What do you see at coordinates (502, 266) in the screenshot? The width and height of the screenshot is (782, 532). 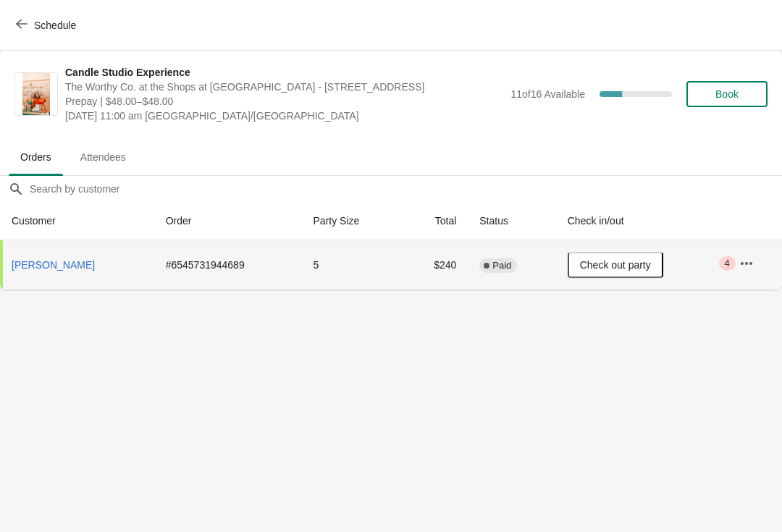 I see `span: Paid` at bounding box center [502, 266].